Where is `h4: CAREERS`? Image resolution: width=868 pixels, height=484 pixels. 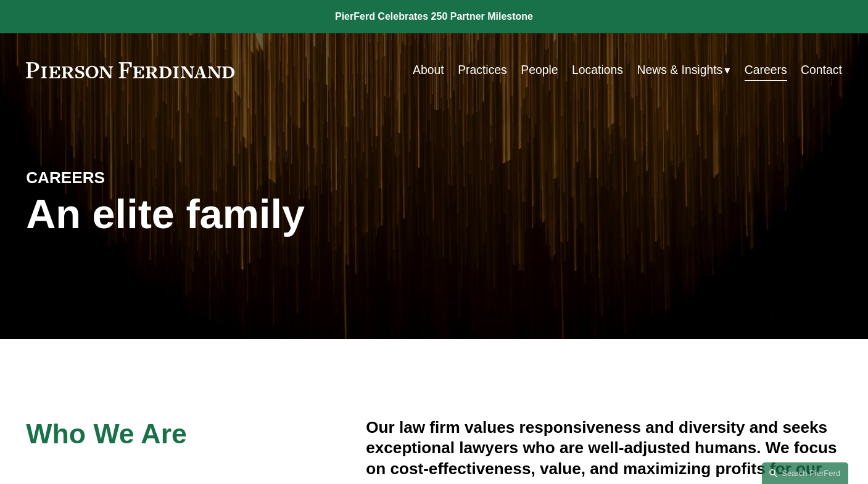
h4: CAREERS is located at coordinates (128, 178).